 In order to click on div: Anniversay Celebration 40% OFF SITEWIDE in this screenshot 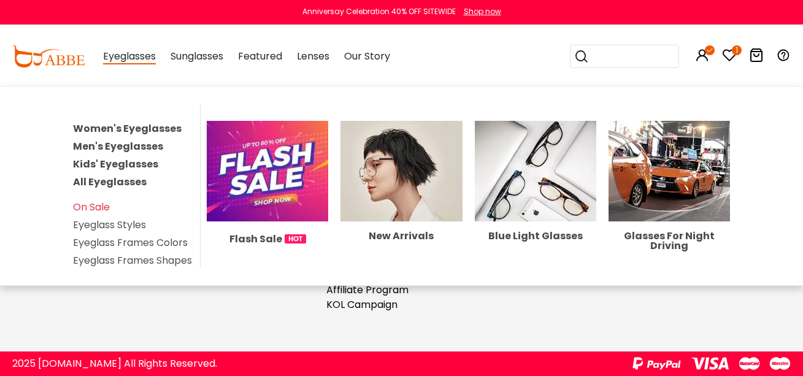, I will do `click(379, 12)`.